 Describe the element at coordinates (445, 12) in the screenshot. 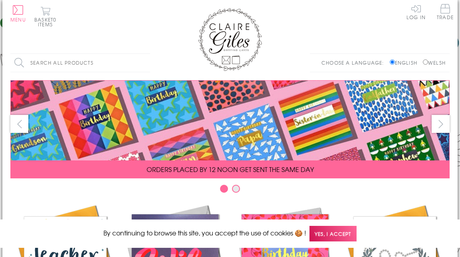

I see `a: Trade` at that location.